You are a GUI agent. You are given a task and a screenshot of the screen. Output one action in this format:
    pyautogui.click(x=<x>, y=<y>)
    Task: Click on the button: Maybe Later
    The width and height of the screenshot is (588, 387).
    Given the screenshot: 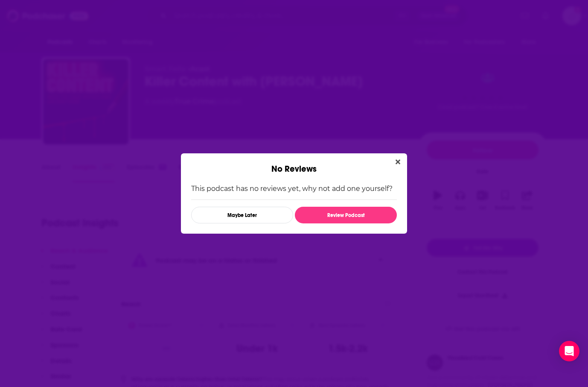 What is the action you would take?
    pyautogui.click(x=242, y=215)
    